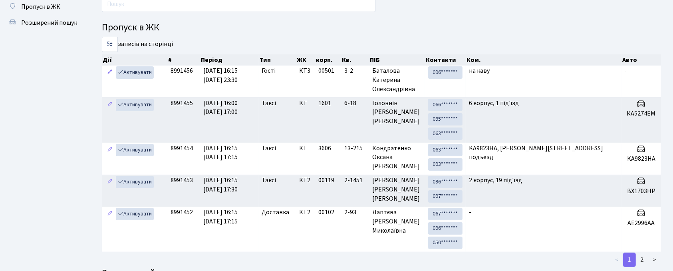 This screenshot has height=271, width=673. Describe the element at coordinates (110, 44) in the screenshot. I see `select: записів на сторінці` at that location.